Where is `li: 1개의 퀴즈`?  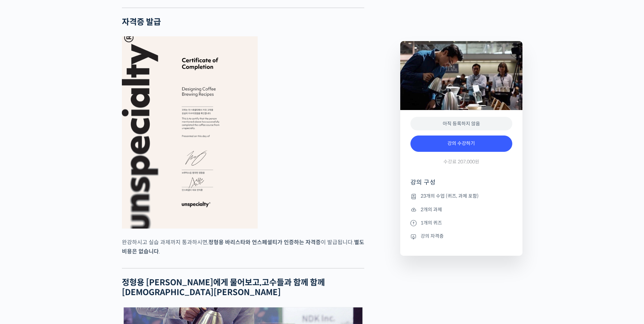
li: 1개의 퀴즈 is located at coordinates (461, 223).